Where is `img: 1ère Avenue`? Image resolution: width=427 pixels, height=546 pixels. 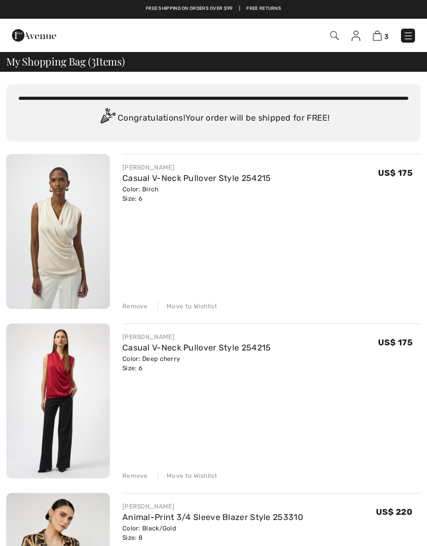
img: 1ère Avenue is located at coordinates (34, 35).